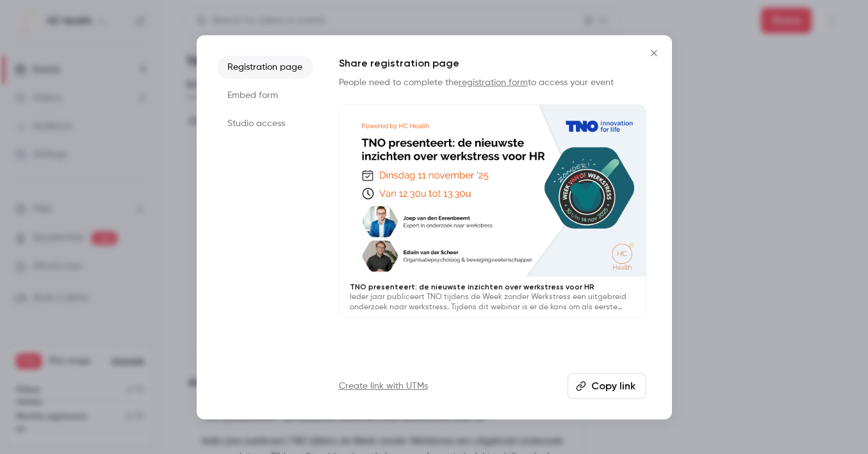  What do you see at coordinates (383, 386) in the screenshot?
I see `a: Create link with UTMs` at bounding box center [383, 386].